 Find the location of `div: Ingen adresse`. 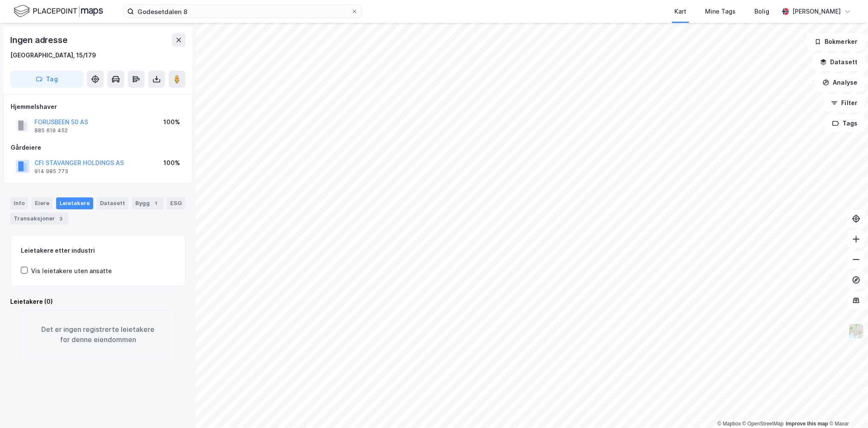

div: Ingen adresse is located at coordinates (40, 40).